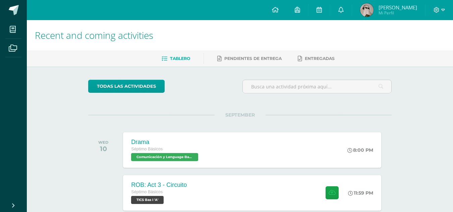 The width and height of the screenshot is (453, 212). What do you see at coordinates (159, 185) in the screenshot?
I see `div: ROB: Act 3 - Circuito` at bounding box center [159, 185].